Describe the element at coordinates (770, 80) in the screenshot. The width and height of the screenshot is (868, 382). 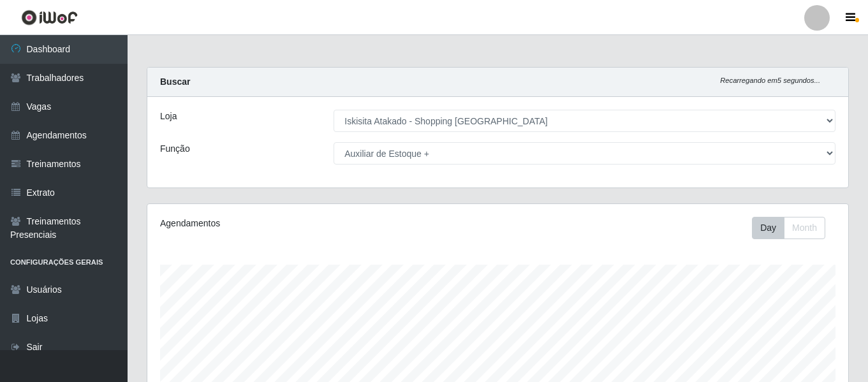
I see `i: Recarregando em 5 segundos...` at that location.